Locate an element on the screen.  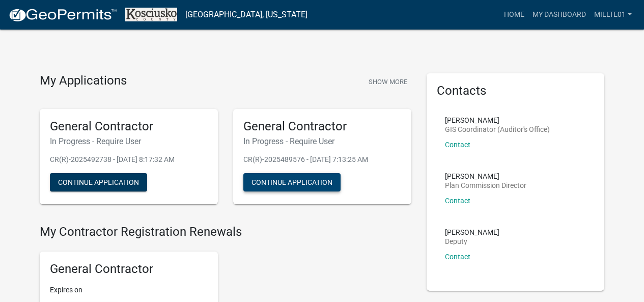
h4: My Contractor Registration Renewals is located at coordinates (226, 231).